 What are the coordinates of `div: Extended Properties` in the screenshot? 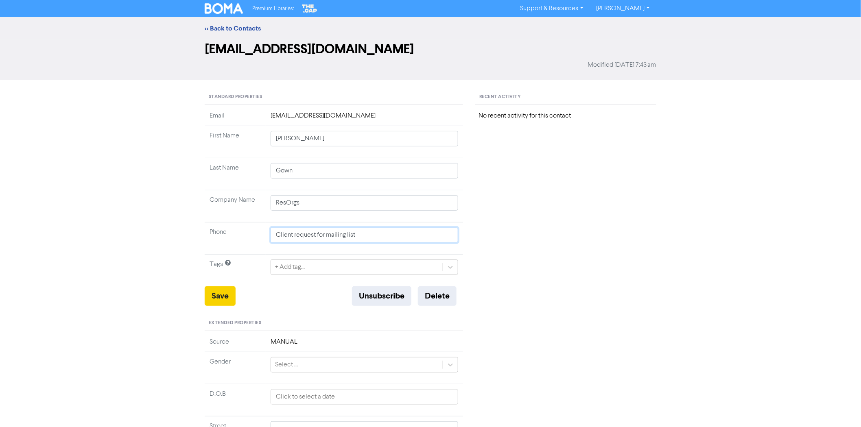 It's located at (334, 324).